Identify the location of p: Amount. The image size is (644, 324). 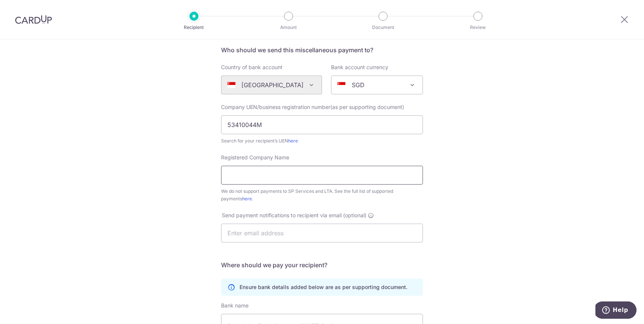
(288, 27).